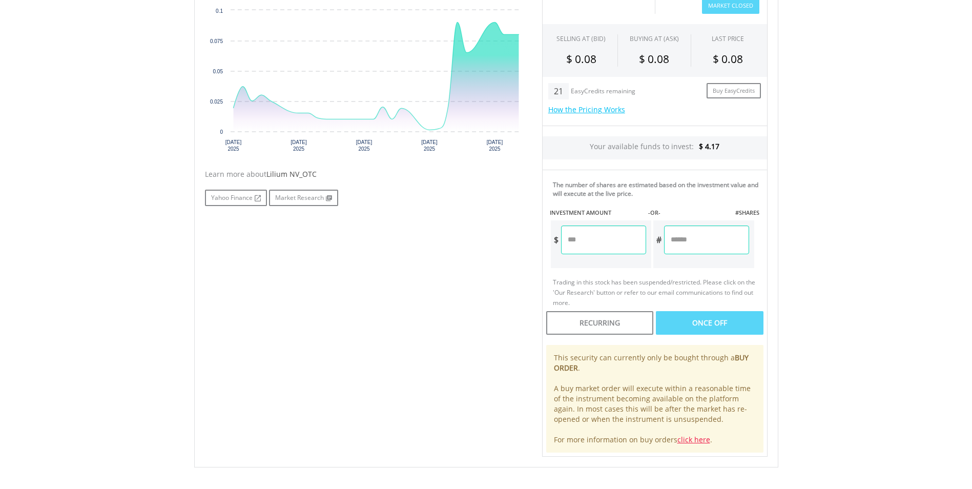  I want to click on span: Lilium NV_OTC, so click(291, 174).